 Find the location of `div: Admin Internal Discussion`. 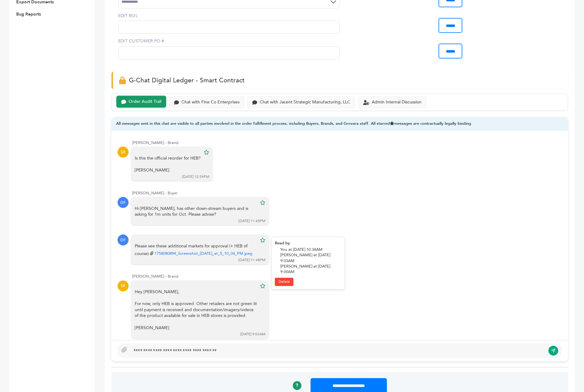

div: Admin Internal Discussion is located at coordinates (396, 102).